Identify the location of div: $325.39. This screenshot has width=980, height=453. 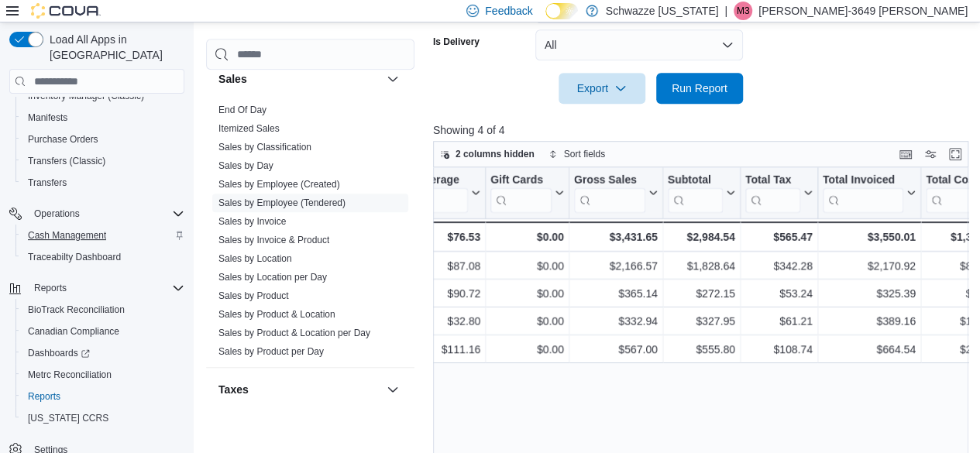
(869, 293).